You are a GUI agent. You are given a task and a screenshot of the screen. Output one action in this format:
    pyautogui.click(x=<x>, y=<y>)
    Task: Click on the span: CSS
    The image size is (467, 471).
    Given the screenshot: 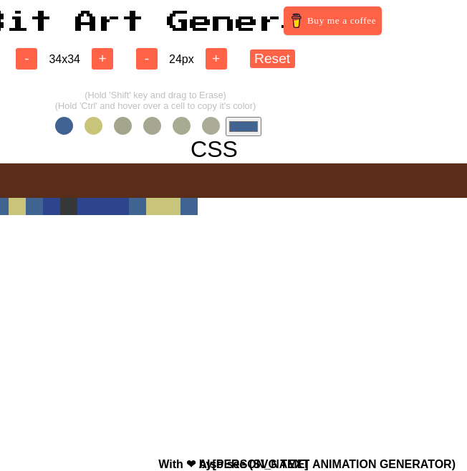 What is the action you would take?
    pyautogui.click(x=214, y=149)
    